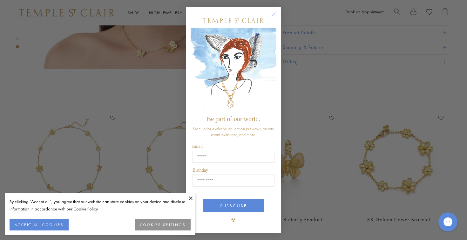 The height and width of the screenshot is (240, 467). What do you see at coordinates (100, 205) in the screenshot?
I see `div: By clicking “Accept all”, you agree that our website can store cookies on your device and disclos...` at bounding box center [100, 205].